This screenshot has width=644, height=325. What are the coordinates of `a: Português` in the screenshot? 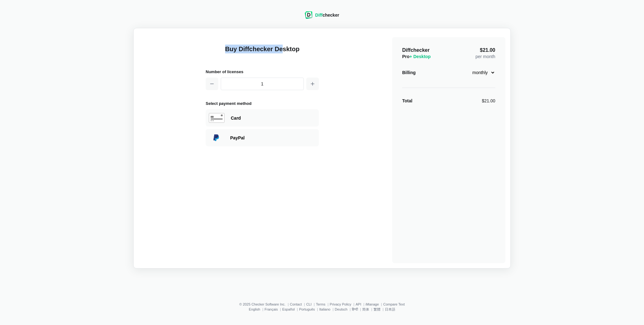 It's located at (307, 309).